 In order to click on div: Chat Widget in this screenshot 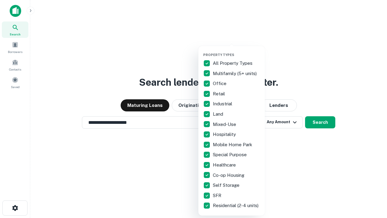, I will do `click(372, 184)`.